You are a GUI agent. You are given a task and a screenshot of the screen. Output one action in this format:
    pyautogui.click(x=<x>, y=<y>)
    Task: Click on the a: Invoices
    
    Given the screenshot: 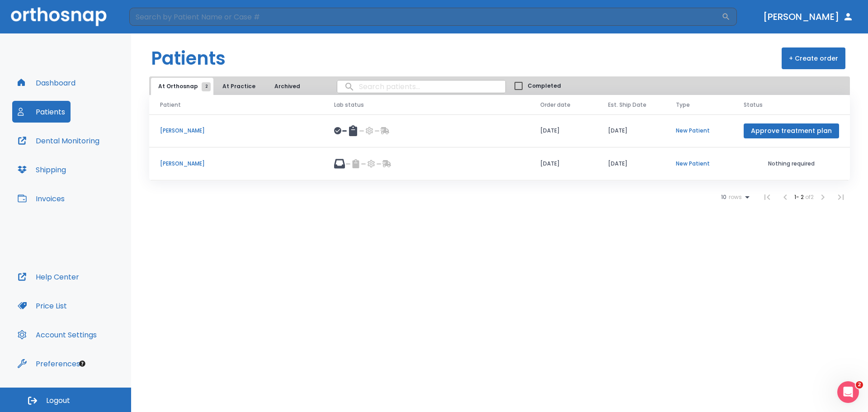 What is the action you would take?
    pyautogui.click(x=41, y=199)
    